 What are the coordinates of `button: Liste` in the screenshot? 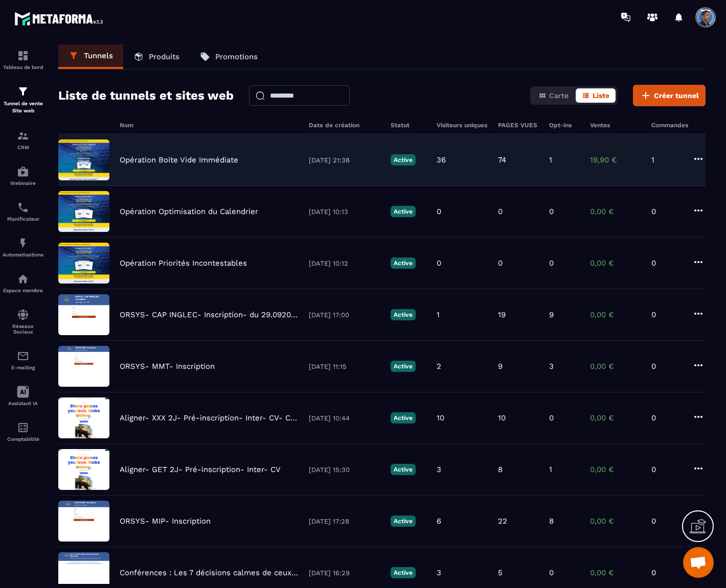 It's located at (595, 95).